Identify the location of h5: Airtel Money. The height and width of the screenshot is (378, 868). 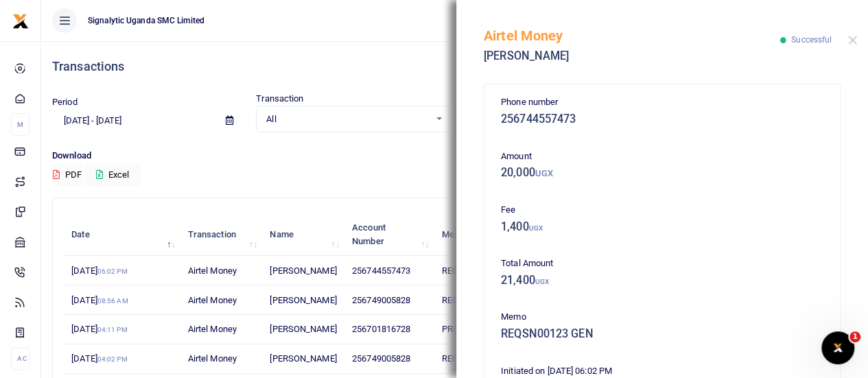
(632, 35).